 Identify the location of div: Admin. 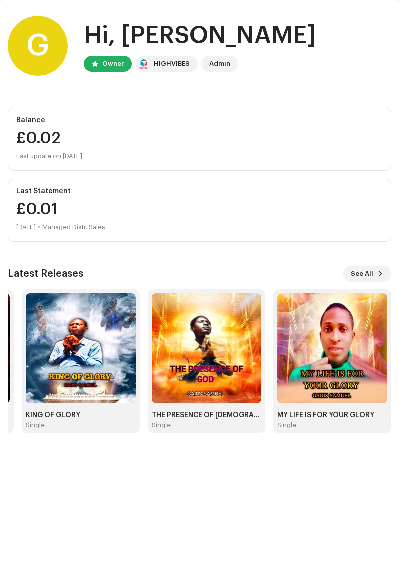
(220, 64).